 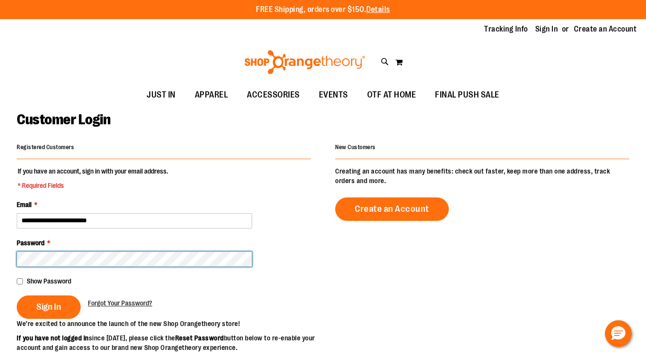 What do you see at coordinates (333, 95) in the screenshot?
I see `a: EVENTS` at bounding box center [333, 95].